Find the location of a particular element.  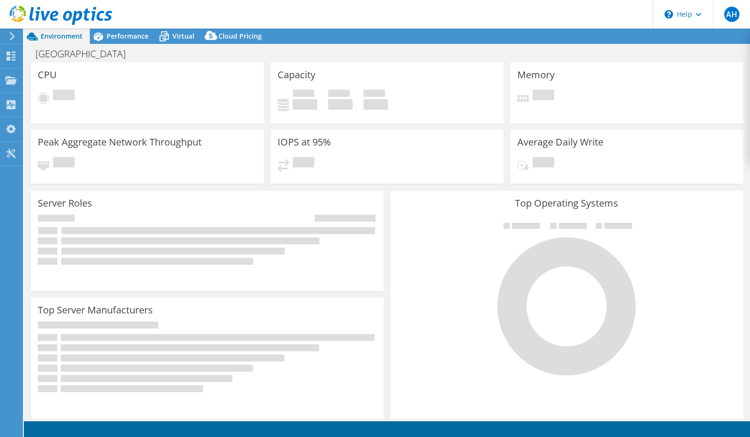

h3: Peak Aggregate Network Throughput is located at coordinates (119, 142).